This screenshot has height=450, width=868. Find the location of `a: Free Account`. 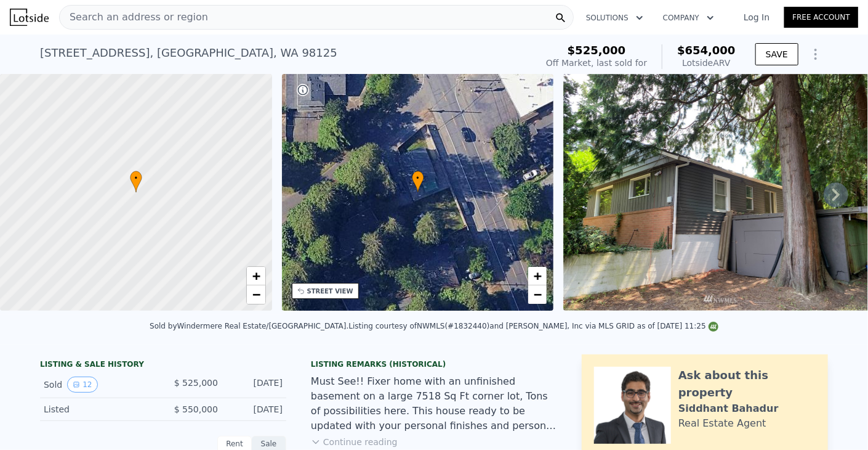

a: Free Account is located at coordinates (821, 17).